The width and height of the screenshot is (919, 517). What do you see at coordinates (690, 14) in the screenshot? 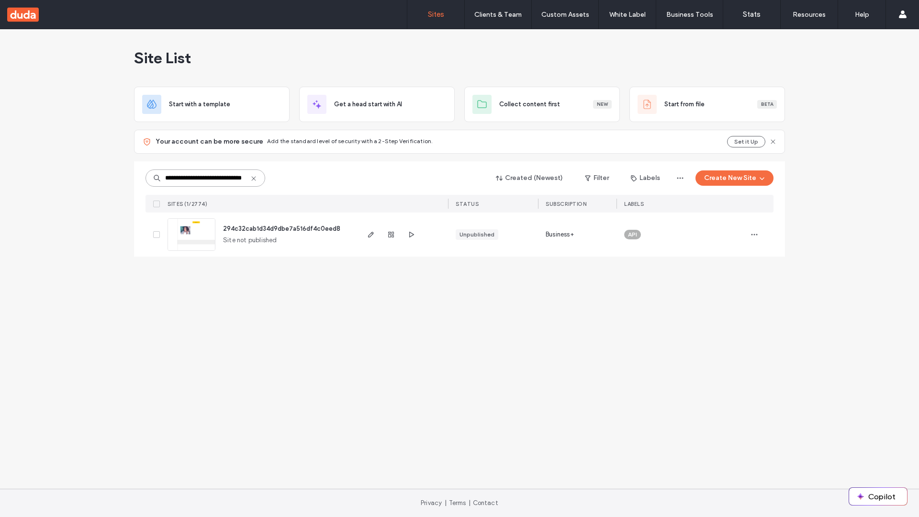
I see `label: Business Tools` at bounding box center [690, 14].